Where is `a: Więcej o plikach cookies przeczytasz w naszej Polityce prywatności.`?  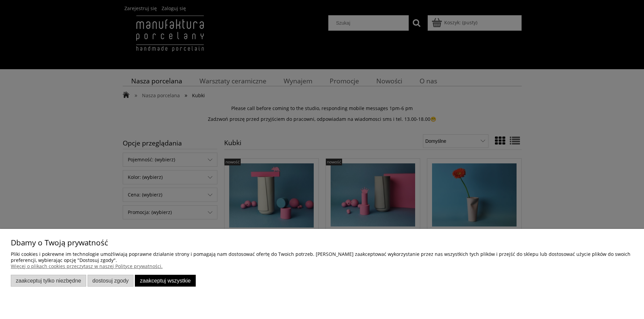 a: Więcej o plikach cookies przeczytasz w naszej Polityce prywatności. is located at coordinates (87, 267).